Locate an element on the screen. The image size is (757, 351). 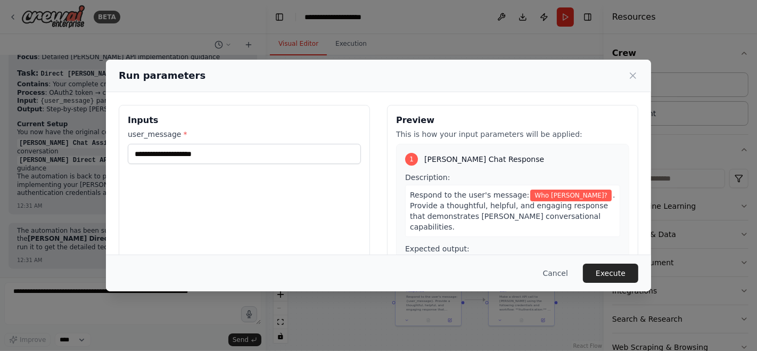
h2: Run parameters is located at coordinates (162, 76).